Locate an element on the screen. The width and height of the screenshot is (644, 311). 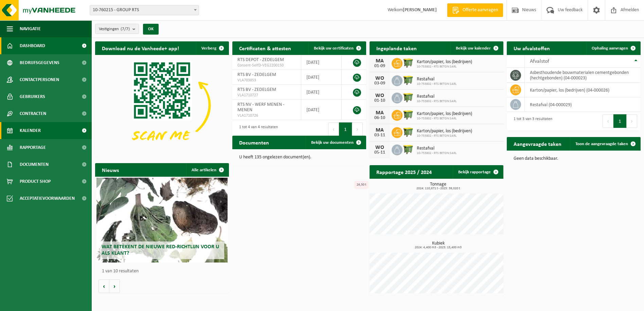
span: 2024: 110,671 t - 2025: 39,020 t is located at coordinates (438, 189).